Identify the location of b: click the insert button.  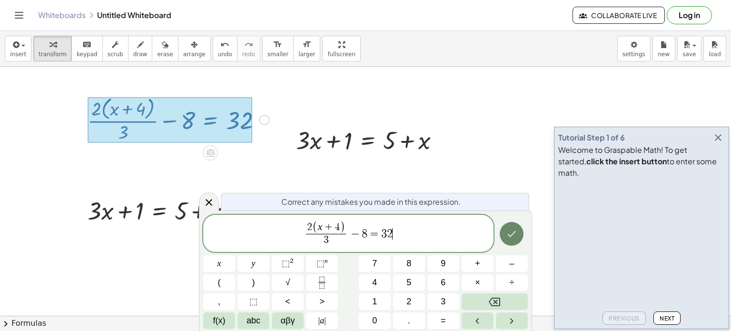
(626, 161).